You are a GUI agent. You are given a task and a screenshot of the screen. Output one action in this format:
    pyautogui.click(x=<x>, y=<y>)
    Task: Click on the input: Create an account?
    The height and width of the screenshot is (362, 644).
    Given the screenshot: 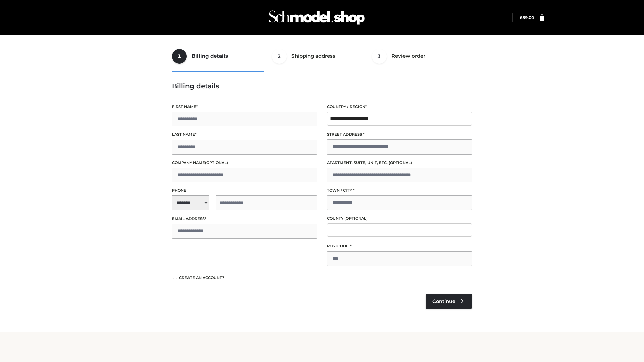 What is the action you would take?
    pyautogui.click(x=175, y=276)
    